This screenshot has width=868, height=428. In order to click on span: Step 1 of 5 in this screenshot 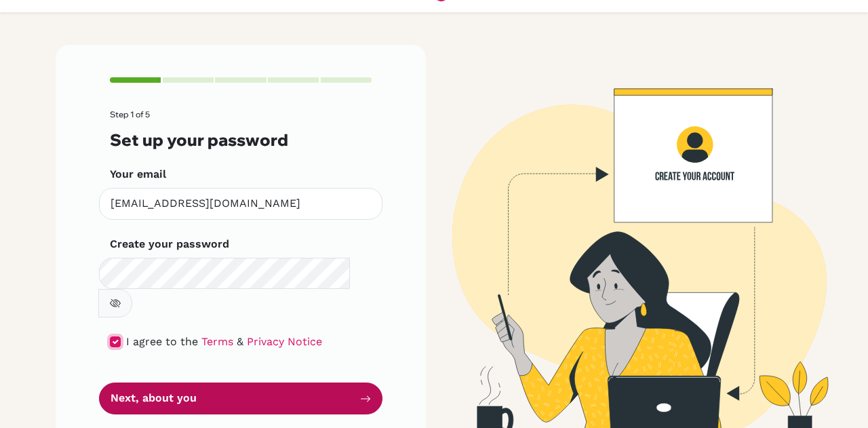, I will do `click(129, 114)`.